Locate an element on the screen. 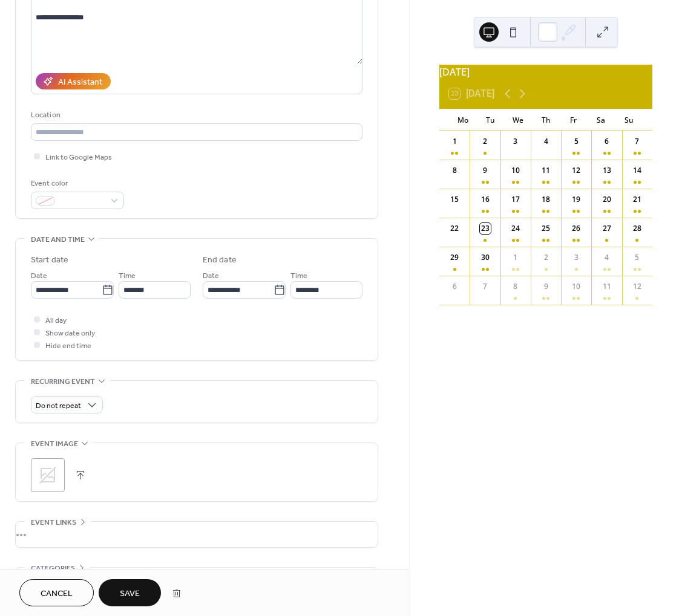  div: 14 is located at coordinates (637, 170).